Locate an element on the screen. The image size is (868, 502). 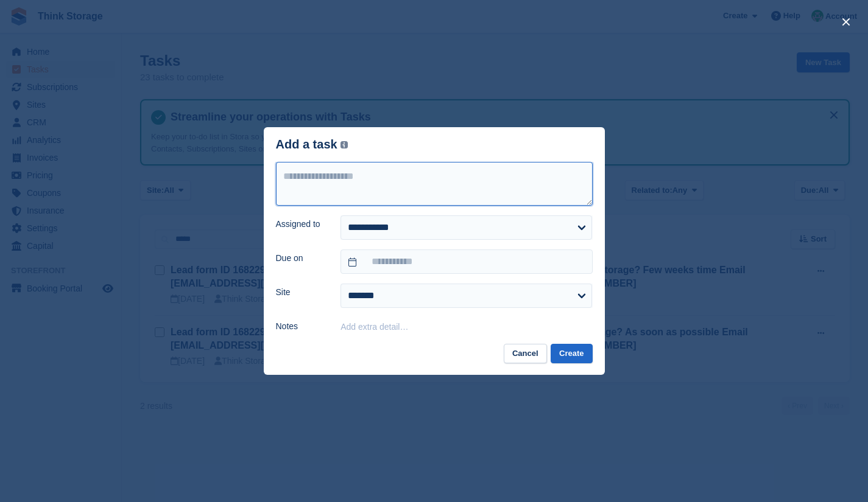
button: Add extra detail… is located at coordinates (374, 327).